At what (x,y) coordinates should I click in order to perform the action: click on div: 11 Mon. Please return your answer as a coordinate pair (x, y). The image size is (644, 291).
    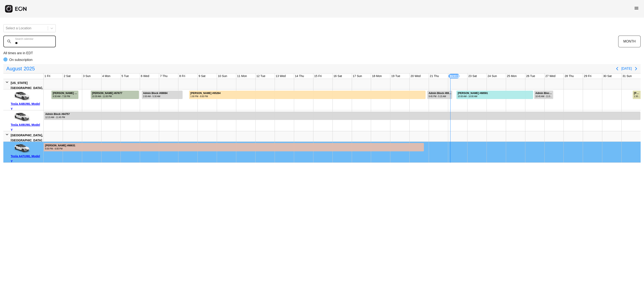
    Looking at the image, I should click on (242, 76).